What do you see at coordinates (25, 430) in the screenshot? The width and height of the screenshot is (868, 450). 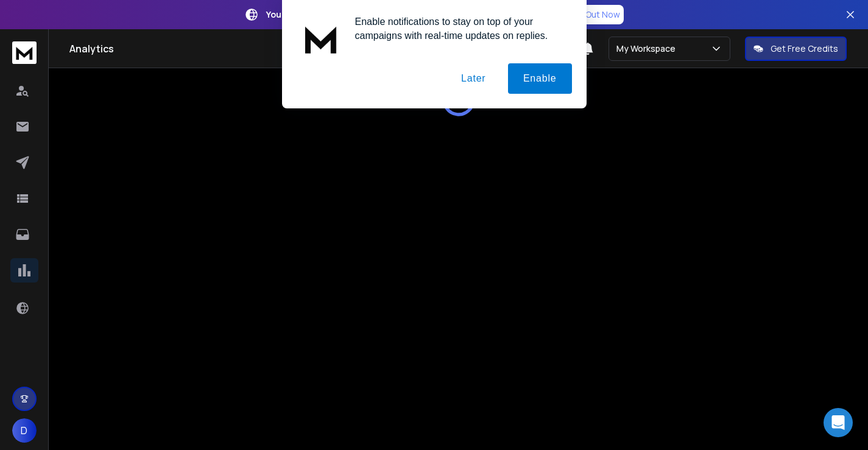 I see `span: D` at bounding box center [25, 430].